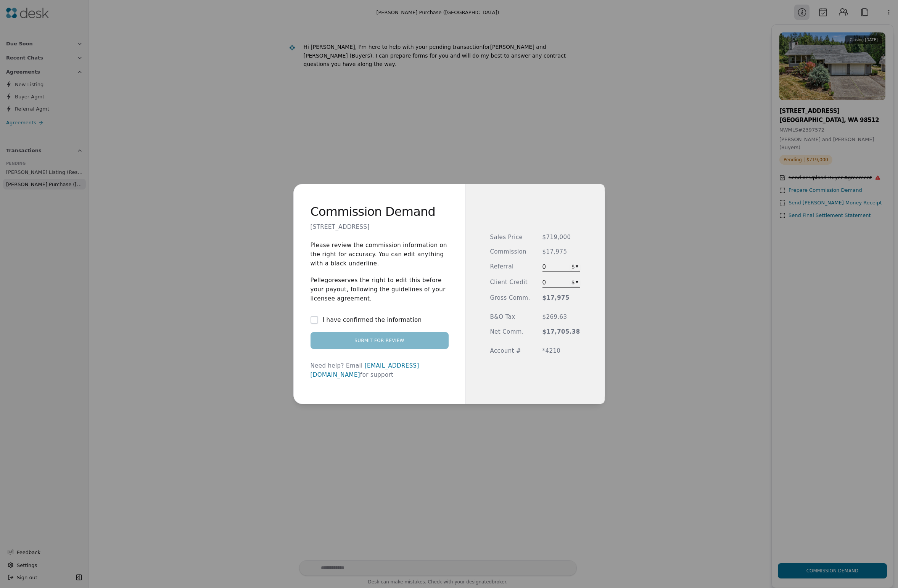 The height and width of the screenshot is (588, 898). Describe the element at coordinates (510, 317) in the screenshot. I see `span: B&O Tax` at that location.